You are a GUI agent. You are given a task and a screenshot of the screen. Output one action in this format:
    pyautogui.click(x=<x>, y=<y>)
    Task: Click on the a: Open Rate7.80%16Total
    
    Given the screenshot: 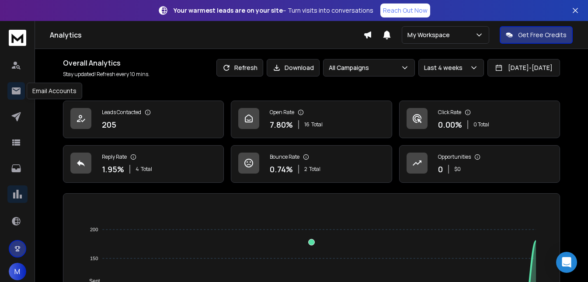 What is the action you would take?
    pyautogui.click(x=311, y=119)
    